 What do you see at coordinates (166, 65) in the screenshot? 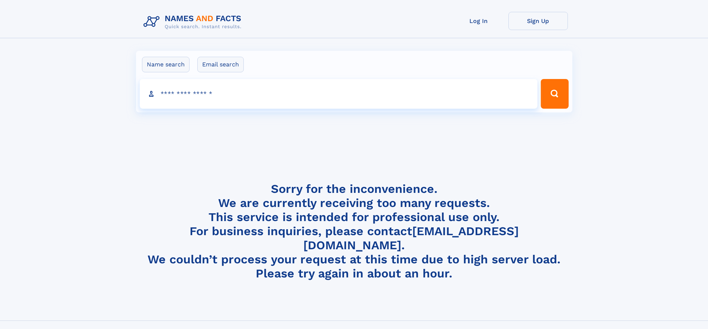
I see `label: Name search` at bounding box center [166, 65].